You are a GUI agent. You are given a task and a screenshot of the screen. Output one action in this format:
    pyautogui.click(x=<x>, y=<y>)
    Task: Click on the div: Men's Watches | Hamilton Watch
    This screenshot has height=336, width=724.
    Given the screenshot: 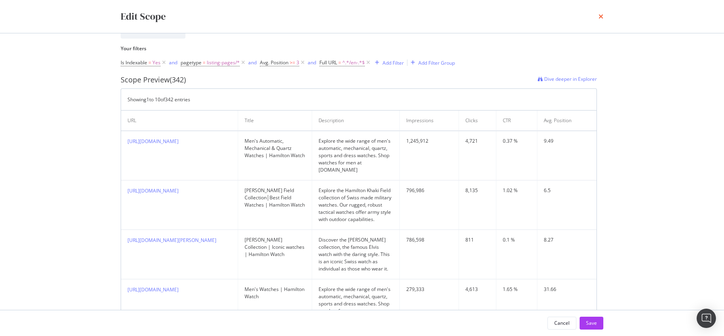 What is the action you would take?
    pyautogui.click(x=275, y=293)
    